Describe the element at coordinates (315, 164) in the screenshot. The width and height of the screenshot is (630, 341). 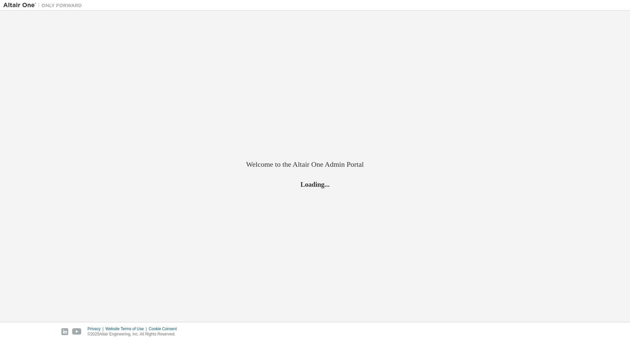
I see `h2: Welcome to the Altair One Admin Portal` at that location.